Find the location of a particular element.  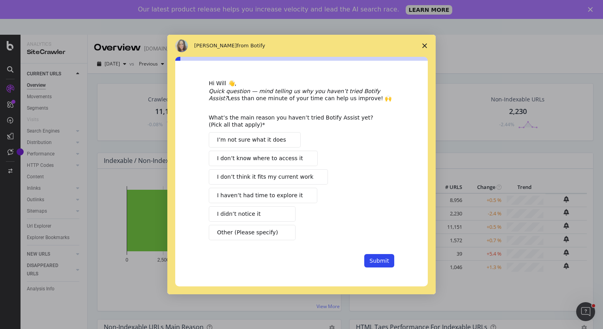

span: I don’t know where to access it is located at coordinates (260, 158).